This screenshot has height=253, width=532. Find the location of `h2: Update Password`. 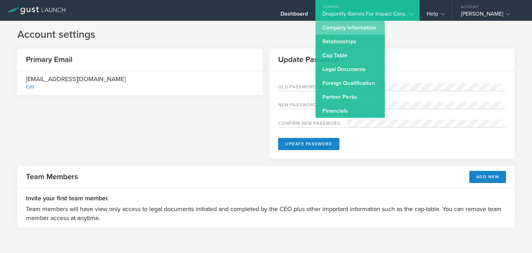

h2: Update Password is located at coordinates (304, 60).